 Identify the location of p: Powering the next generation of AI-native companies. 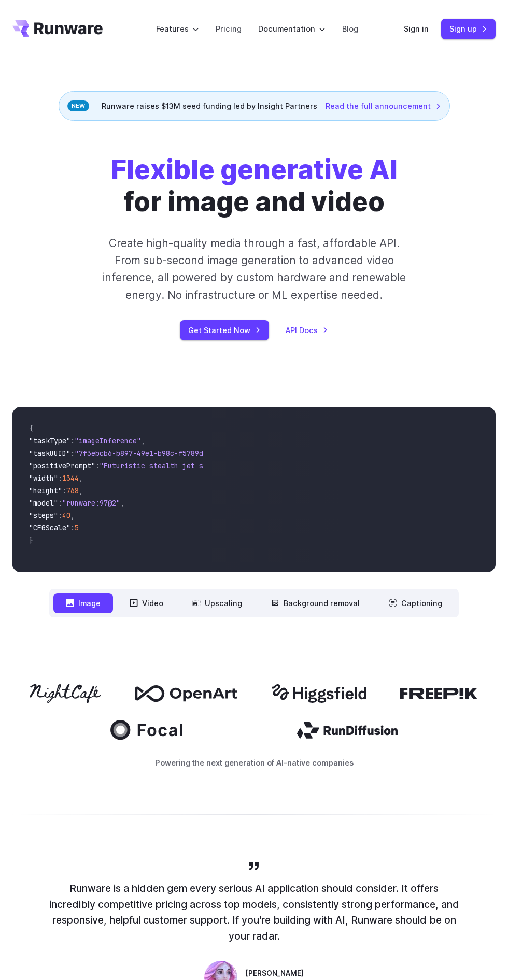
(254, 763).